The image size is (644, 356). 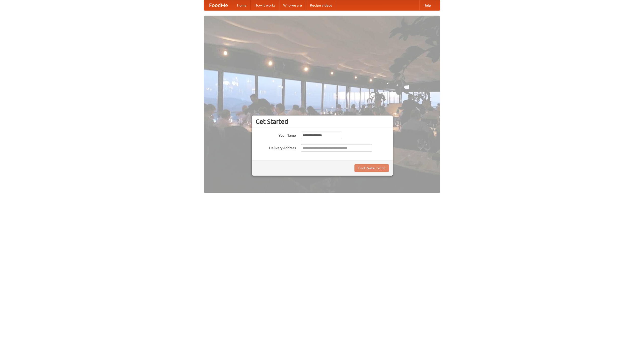 I want to click on label: Delivery Address, so click(x=276, y=147).